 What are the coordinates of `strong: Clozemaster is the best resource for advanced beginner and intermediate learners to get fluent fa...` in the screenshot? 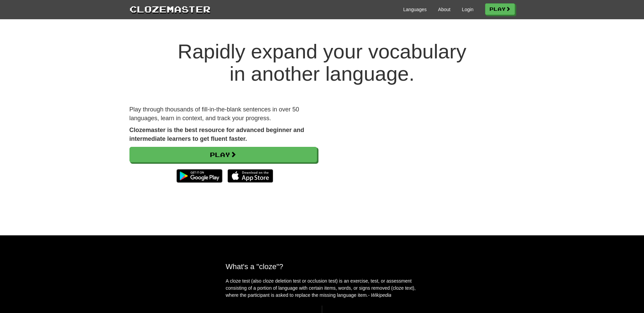 It's located at (217, 134).